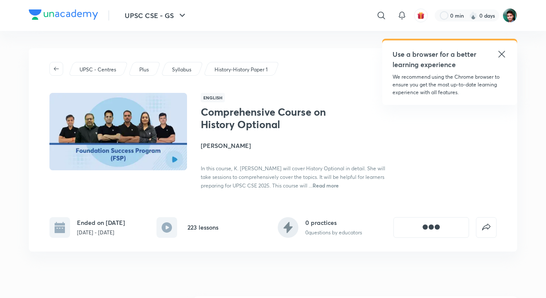 This screenshot has height=298, width=546. Describe the element at coordinates (435, 59) in the screenshot. I see `h5: Use a browser for a better learning experience` at that location.